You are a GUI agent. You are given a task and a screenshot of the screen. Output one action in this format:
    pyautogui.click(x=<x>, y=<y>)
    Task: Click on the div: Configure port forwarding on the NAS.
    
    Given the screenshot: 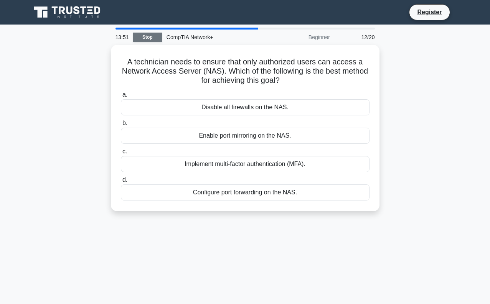 What is the action you would take?
    pyautogui.click(x=245, y=192)
    